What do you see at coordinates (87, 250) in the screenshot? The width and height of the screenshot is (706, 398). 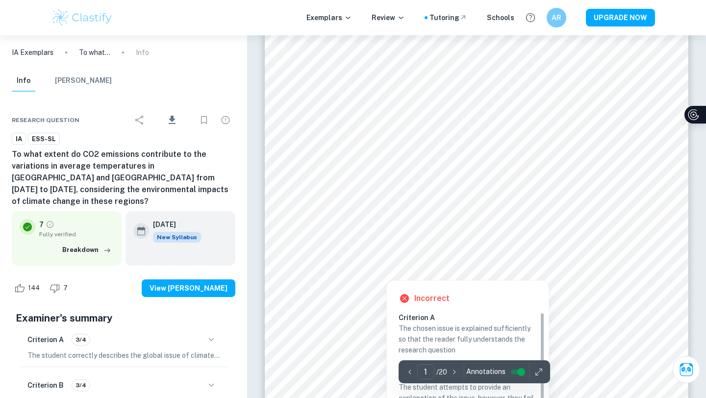 I see `button: Breakdown` at bounding box center [87, 250].